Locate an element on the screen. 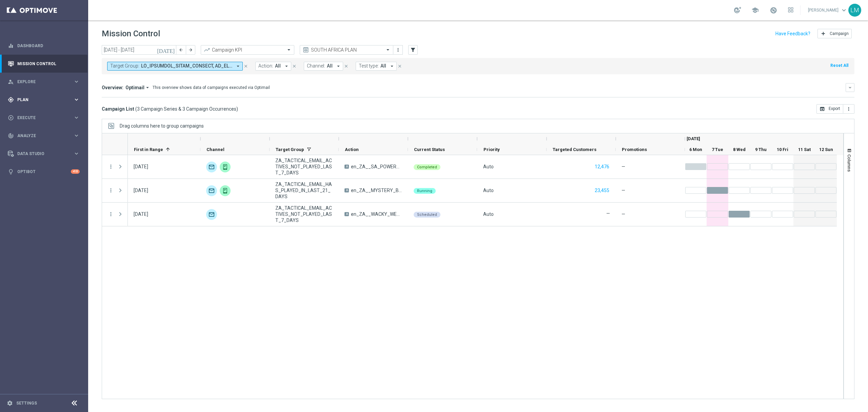 The width and height of the screenshot is (868, 412). span: 9 Thu is located at coordinates (761, 149).